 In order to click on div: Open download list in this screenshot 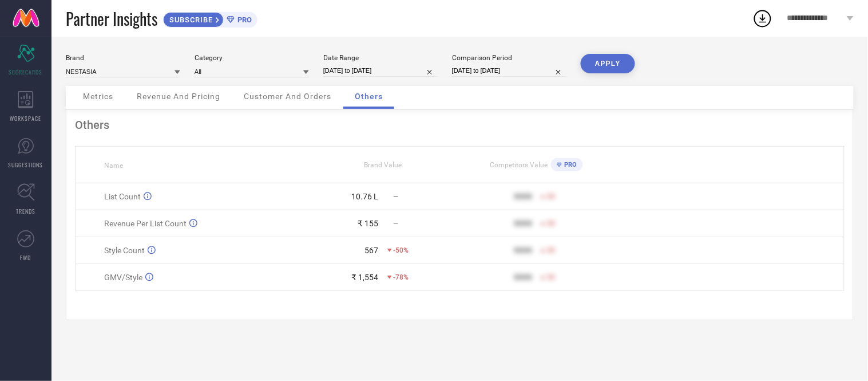, I will do `click(763, 18)`.